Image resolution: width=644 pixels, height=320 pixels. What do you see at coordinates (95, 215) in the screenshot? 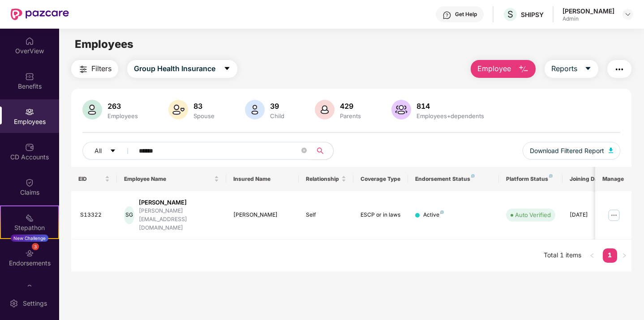
I see `div: S13322` at bounding box center [95, 215].